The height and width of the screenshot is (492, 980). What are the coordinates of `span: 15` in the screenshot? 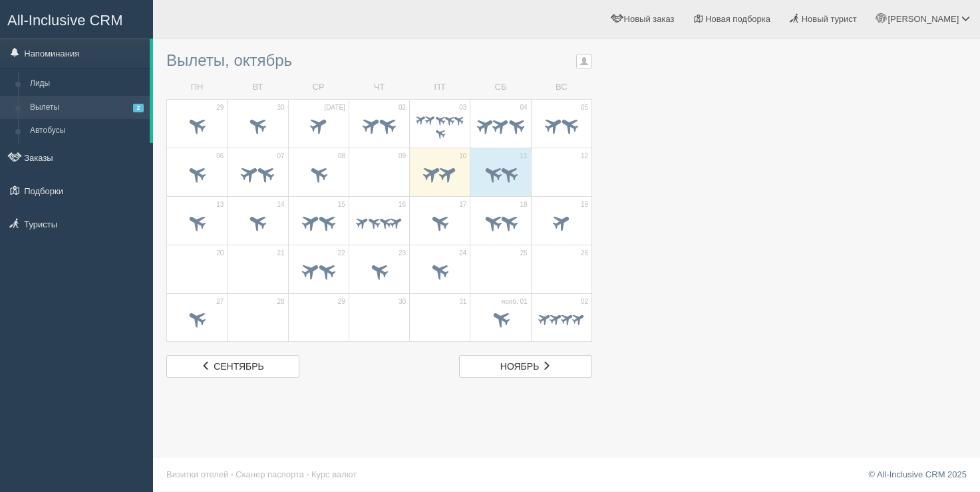 It's located at (341, 205).